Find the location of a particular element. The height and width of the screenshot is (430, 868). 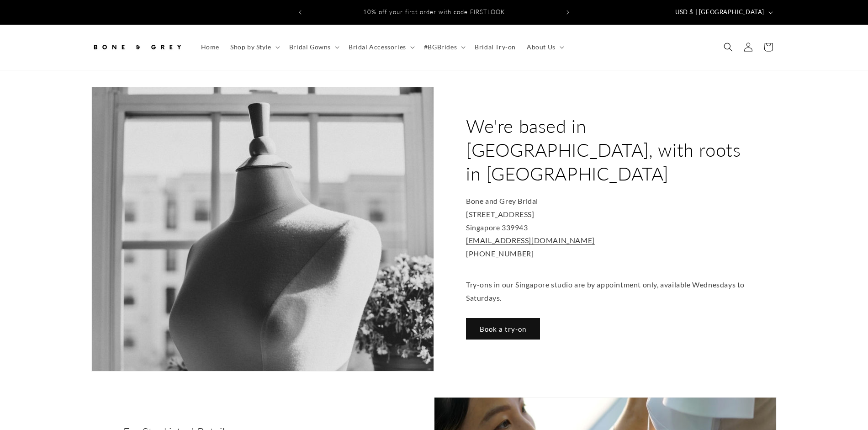

span: Bridal Try-on is located at coordinates (495, 47).